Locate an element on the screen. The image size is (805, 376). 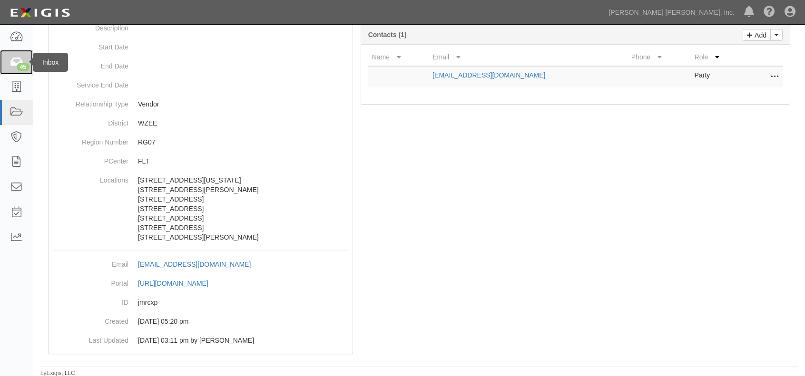
dt: Region Number is located at coordinates (90, 140).